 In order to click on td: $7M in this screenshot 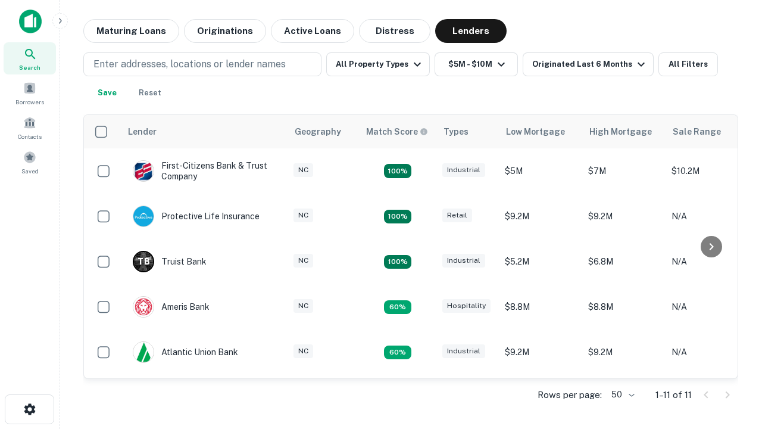, I will do `click(624, 171)`.